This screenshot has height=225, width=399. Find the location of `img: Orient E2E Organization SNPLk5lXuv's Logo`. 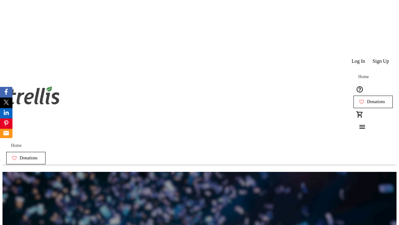

img: Orient E2E Organization SNPLk5lXuv's Logo is located at coordinates (34, 95).